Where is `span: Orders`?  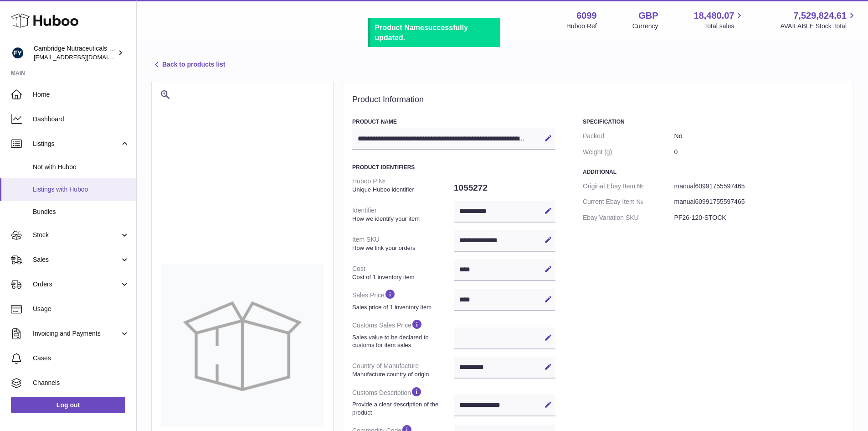 span: Orders is located at coordinates (76, 284).